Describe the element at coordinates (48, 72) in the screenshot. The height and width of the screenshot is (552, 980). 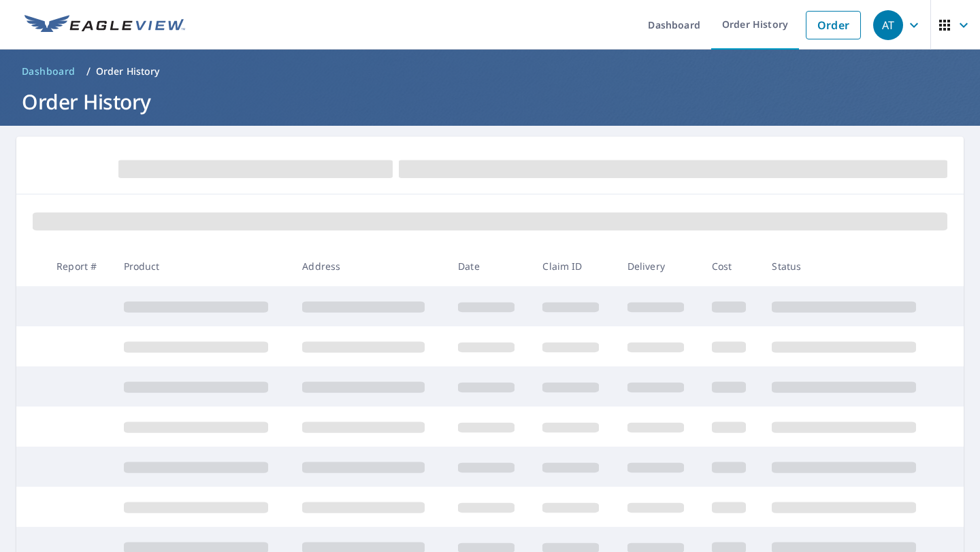
I see `a: Dashboard` at that location.